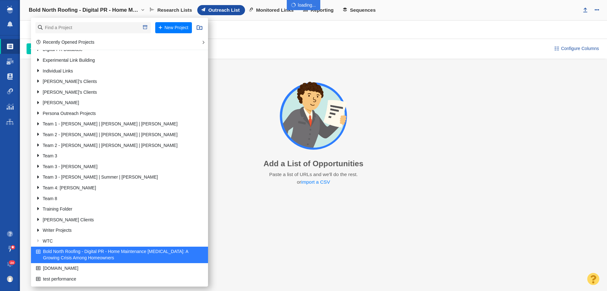 This screenshot has width=607, height=291. What do you see at coordinates (114, 230) in the screenshot?
I see `a: Writer Projects` at bounding box center [114, 230].